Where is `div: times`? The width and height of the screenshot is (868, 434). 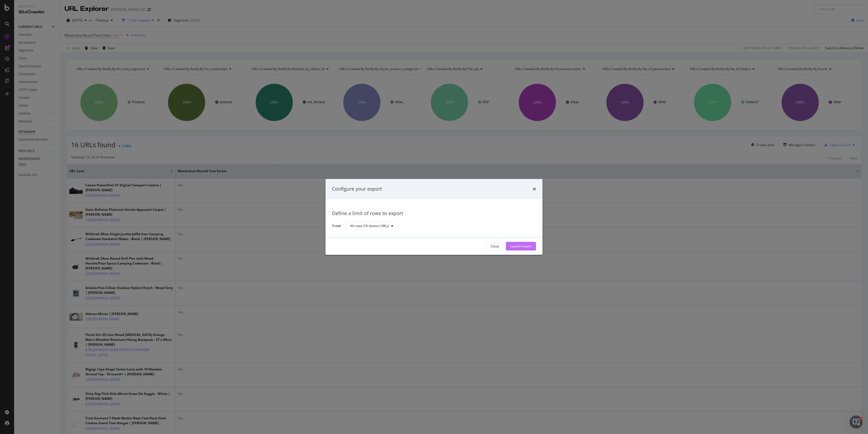 div: times is located at coordinates (534, 189).